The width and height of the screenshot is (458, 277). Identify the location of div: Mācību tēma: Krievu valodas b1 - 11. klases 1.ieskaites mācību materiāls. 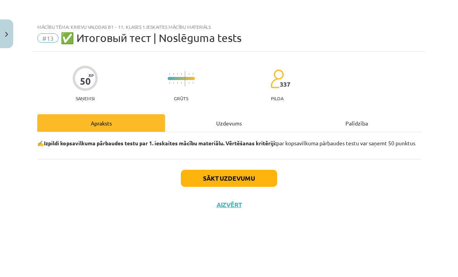
(229, 27).